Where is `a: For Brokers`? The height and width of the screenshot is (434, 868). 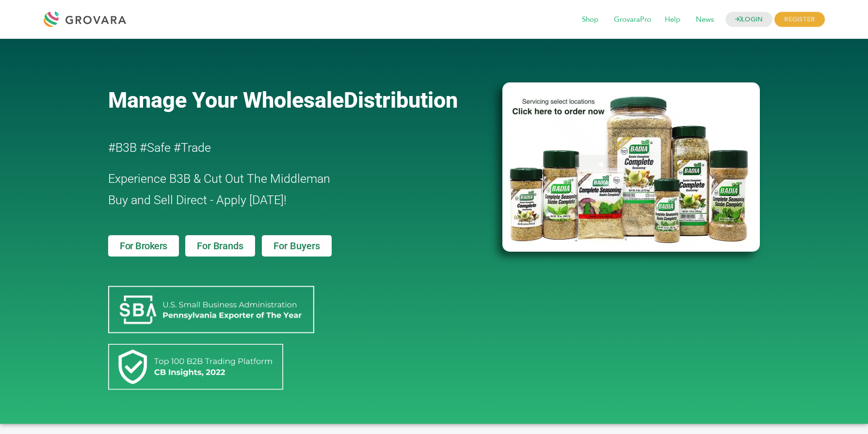
a: For Brokers is located at coordinates (143, 246).